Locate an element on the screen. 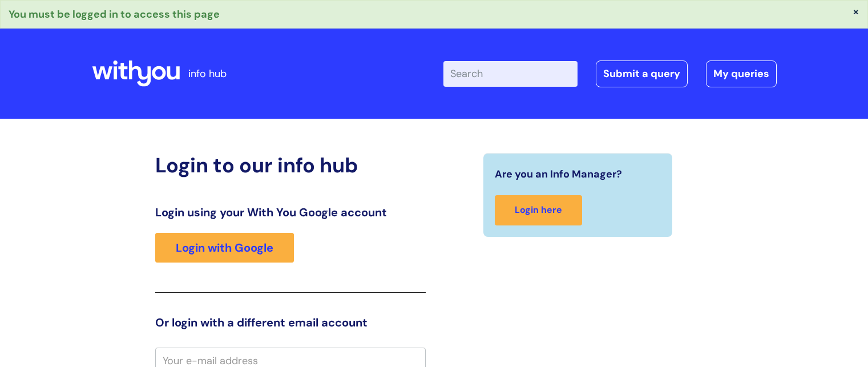 The height and width of the screenshot is (367, 868). a: My queries is located at coordinates (741, 73).